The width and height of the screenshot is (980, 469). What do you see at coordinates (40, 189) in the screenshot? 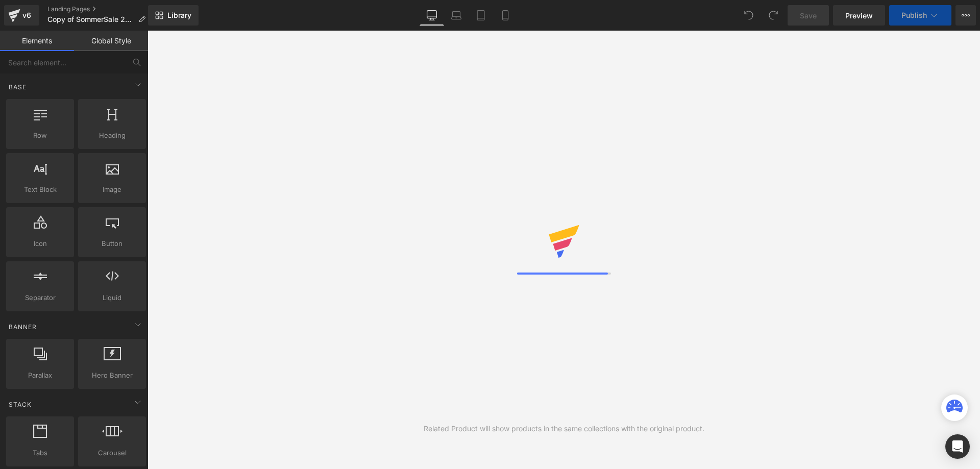
I see `span: Text Block` at bounding box center [40, 189].